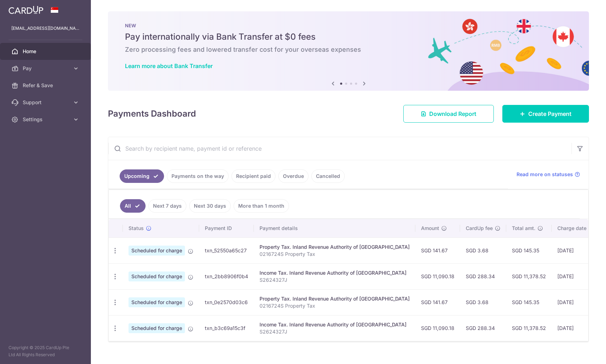 Image resolution: width=606 pixels, height=364 pixels. Describe the element at coordinates (198, 176) in the screenshot. I see `a: Payments on the way` at that location.